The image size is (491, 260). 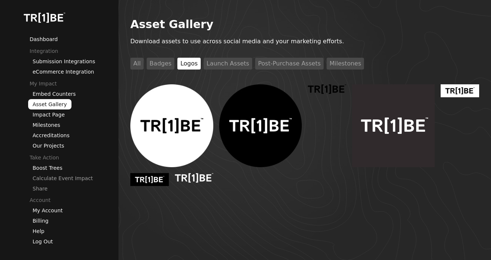 What do you see at coordinates (44, 39) in the screenshot?
I see `a: Dashboard` at bounding box center [44, 39].